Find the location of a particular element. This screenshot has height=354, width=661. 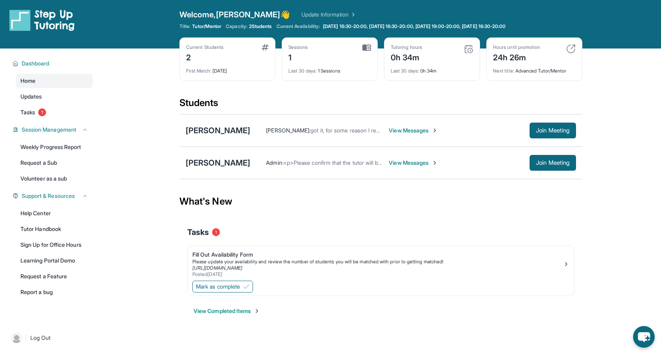

div: Sessions is located at coordinates (298, 47).